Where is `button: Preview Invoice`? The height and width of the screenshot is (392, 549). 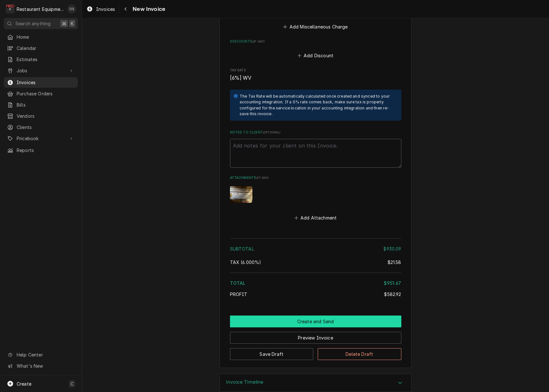
button: Preview Invoice is located at coordinates (316, 338).